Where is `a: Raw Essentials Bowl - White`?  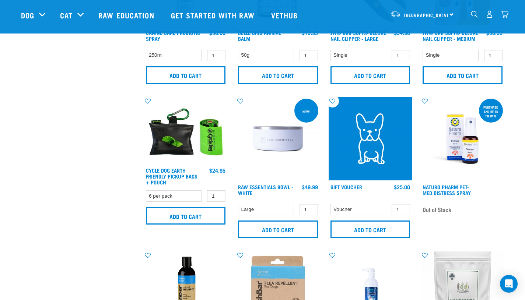 a: Raw Essentials Bowl - White is located at coordinates (265, 190).